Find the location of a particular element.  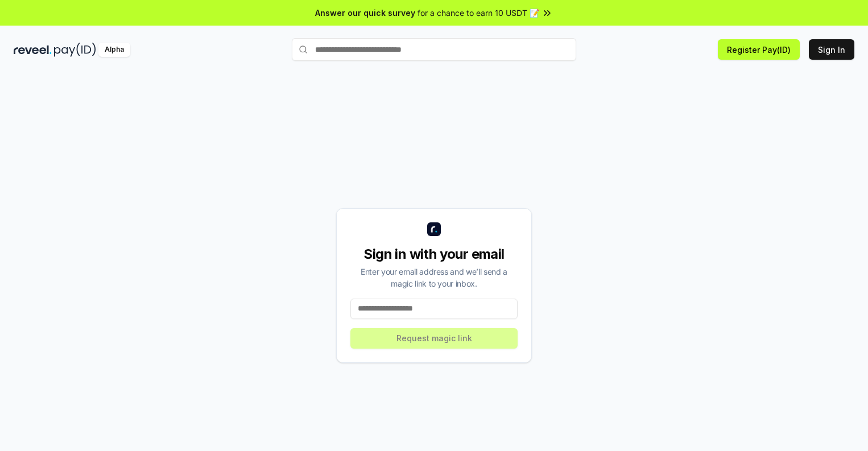

img: reveel_dark is located at coordinates (32, 49).